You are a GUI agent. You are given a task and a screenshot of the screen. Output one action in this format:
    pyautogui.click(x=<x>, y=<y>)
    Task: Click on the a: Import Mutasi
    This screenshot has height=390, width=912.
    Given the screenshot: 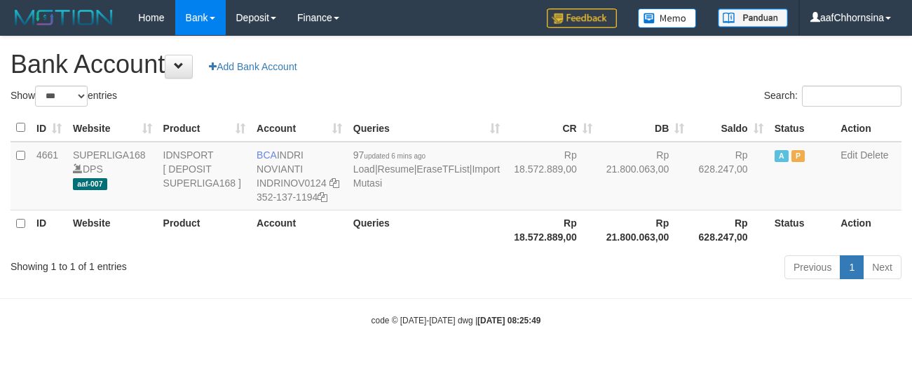 What is the action you would take?
    pyautogui.click(x=426, y=176)
    